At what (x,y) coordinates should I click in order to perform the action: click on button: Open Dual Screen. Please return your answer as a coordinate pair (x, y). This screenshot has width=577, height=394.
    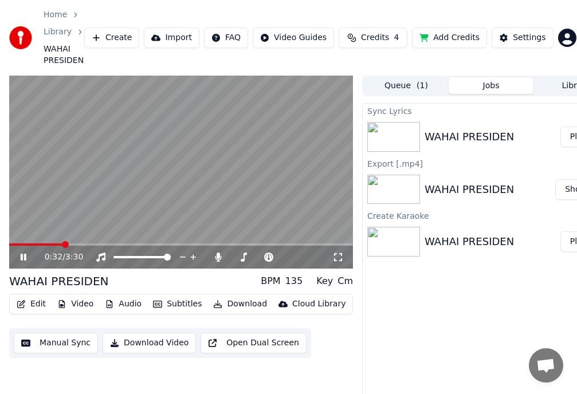
    Looking at the image, I should click on (253, 343).